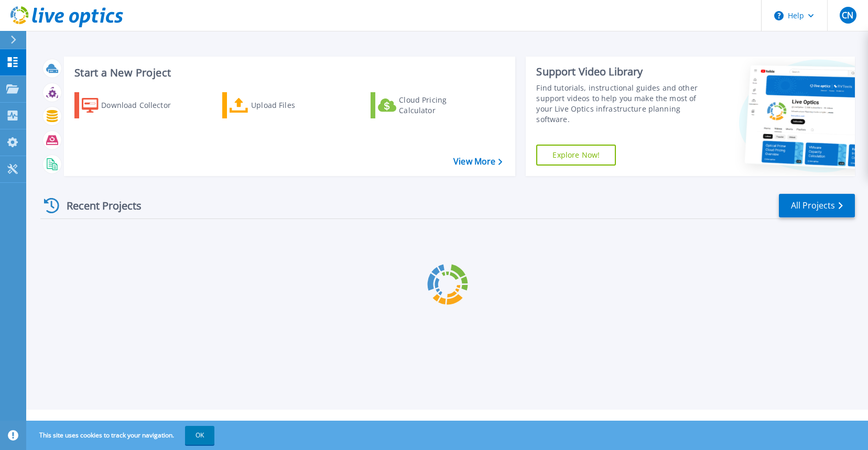 This screenshot has height=450, width=868. I want to click on a: Upload Files, so click(280, 105).